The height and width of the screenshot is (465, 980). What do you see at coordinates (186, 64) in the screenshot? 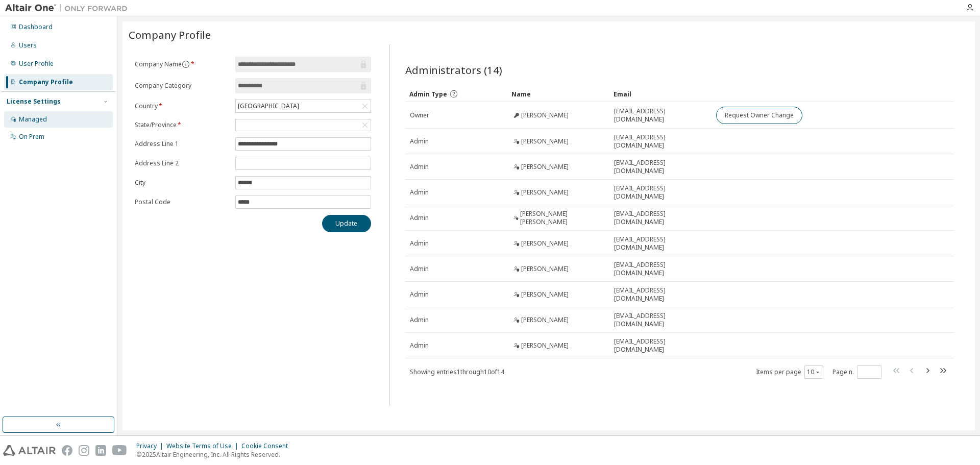
I see `button: information` at bounding box center [186, 64].